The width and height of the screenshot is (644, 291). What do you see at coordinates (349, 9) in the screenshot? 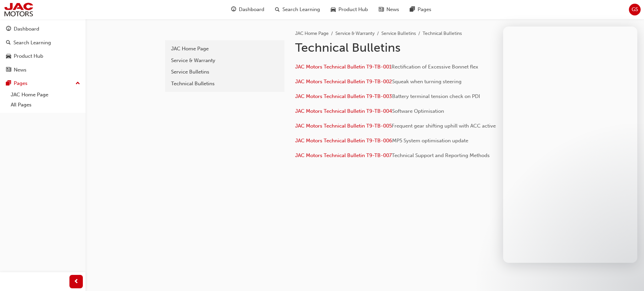
I see `a: car-iconProduct Hub` at bounding box center [349, 9].